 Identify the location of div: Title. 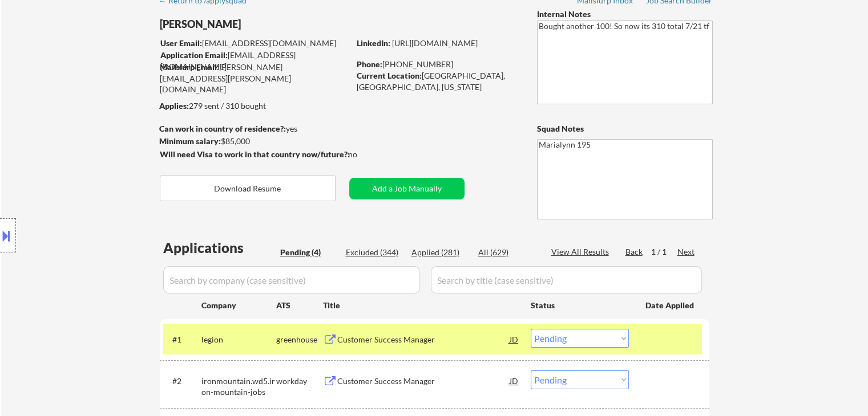
(421, 305).